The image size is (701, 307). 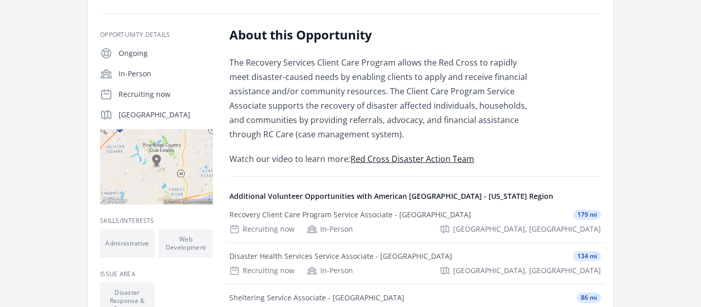 I want to click on li: Web Development, so click(x=186, y=244).